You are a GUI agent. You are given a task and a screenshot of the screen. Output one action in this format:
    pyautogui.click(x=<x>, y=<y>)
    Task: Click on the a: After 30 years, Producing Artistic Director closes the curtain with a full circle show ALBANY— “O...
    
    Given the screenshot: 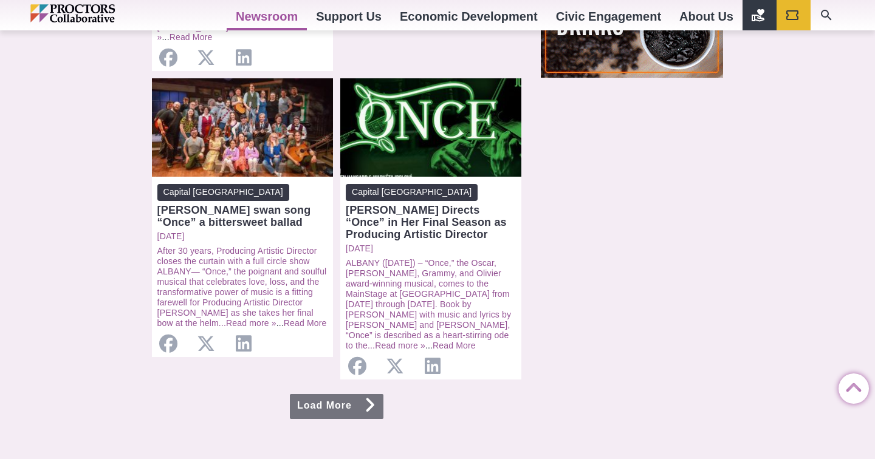 What is the action you would take?
    pyautogui.click(x=242, y=287)
    